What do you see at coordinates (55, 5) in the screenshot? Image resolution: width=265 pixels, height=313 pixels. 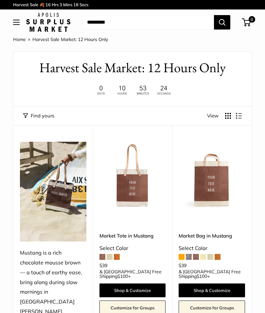 I see `span: Hrs` at bounding box center [55, 5].